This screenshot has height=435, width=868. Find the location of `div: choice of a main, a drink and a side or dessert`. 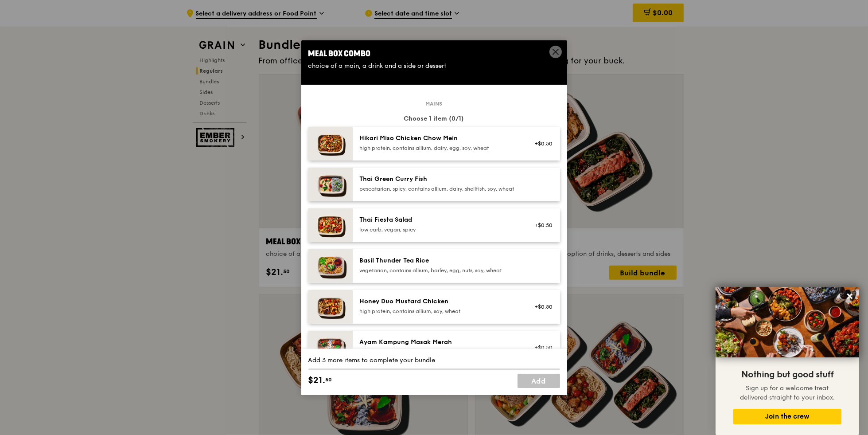

div: choice of a main, a drink and a side or dessert is located at coordinates (434, 66).